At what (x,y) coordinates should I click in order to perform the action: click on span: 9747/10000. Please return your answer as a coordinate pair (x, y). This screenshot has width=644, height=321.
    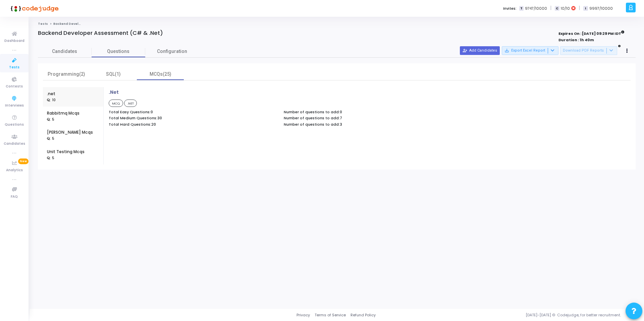
    Looking at the image, I should click on (536, 8).